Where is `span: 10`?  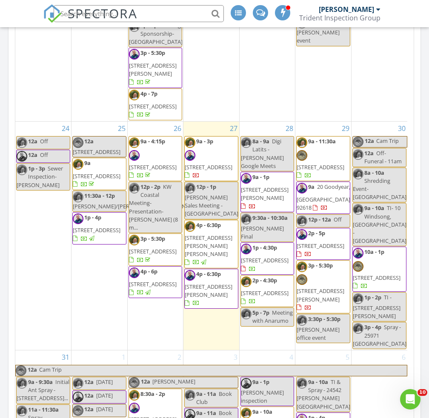
span: 10 is located at coordinates (422, 393).